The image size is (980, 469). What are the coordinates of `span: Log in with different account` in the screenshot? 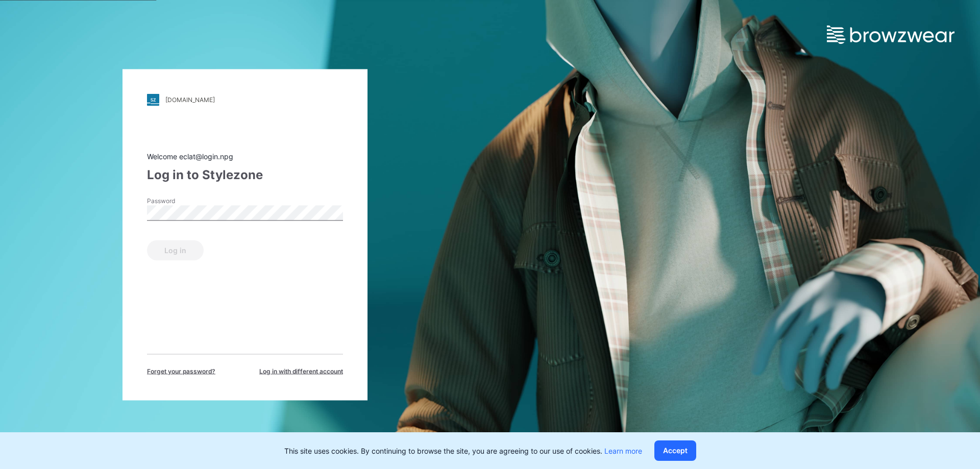 It's located at (301, 371).